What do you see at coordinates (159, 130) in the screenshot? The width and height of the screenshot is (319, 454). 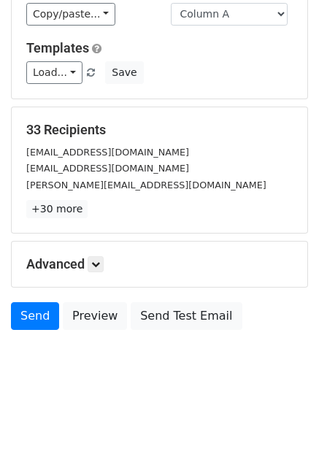 I see `h5: 33 Recipients` at bounding box center [159, 130].